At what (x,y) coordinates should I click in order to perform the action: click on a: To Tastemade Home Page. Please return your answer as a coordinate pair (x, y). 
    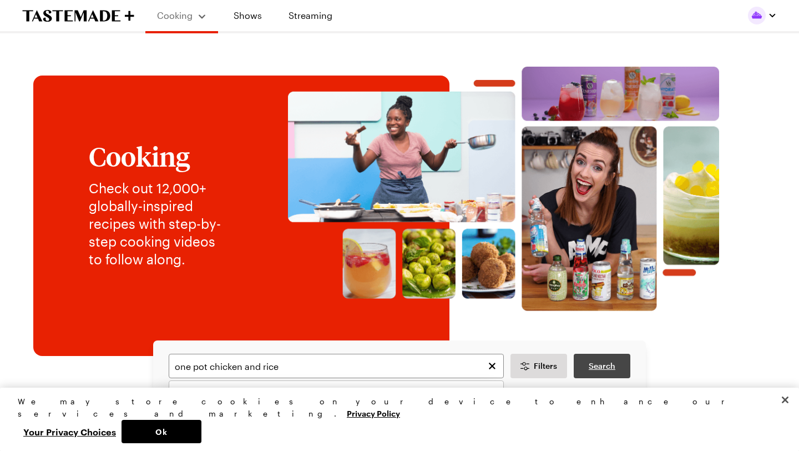
    Looking at the image, I should click on (78, 16).